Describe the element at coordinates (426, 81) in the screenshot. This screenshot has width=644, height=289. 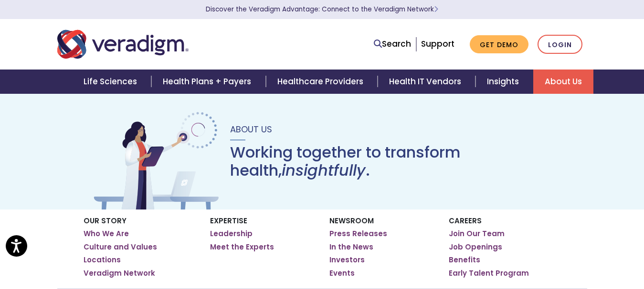
I see `a: Health IT Vendors` at that location.